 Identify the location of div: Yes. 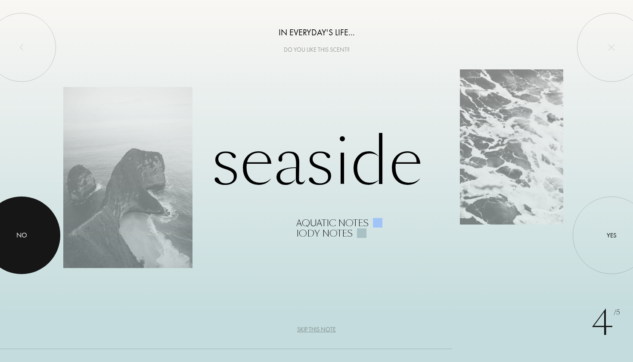
(611, 235).